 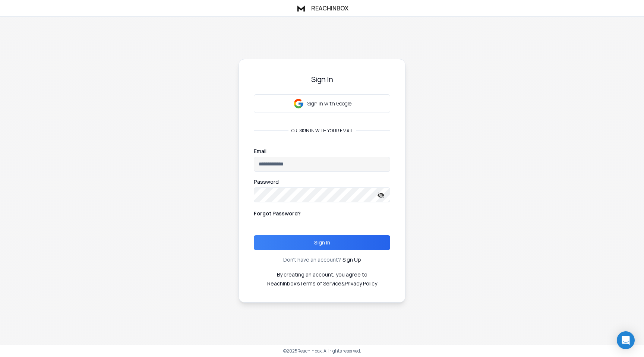 What do you see at coordinates (322, 131) in the screenshot?
I see `p: or, sign in with your email` at bounding box center [322, 131].